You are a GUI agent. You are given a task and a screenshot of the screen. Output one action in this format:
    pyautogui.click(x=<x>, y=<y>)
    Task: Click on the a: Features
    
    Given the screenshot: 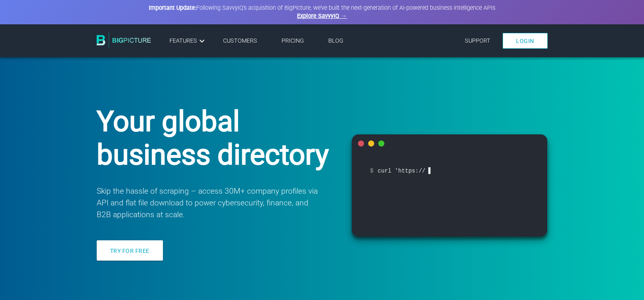 What is the action you would take?
    pyautogui.click(x=188, y=41)
    